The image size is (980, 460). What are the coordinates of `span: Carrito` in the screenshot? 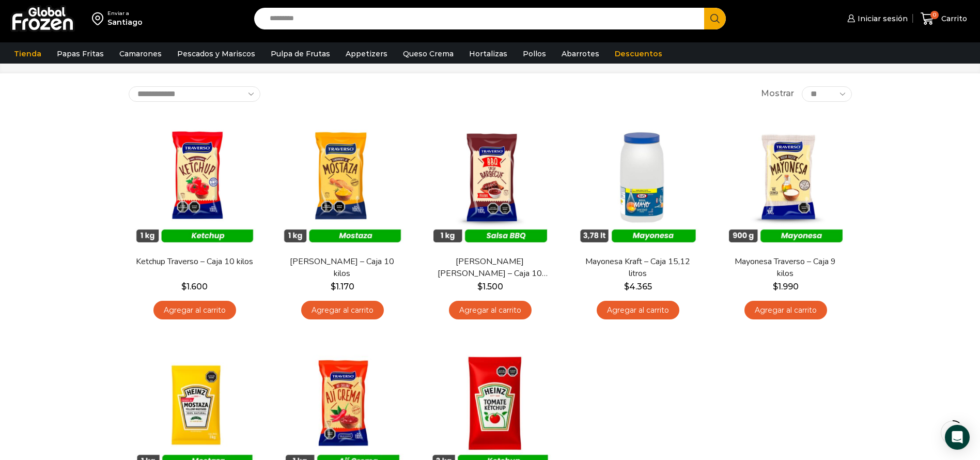 It's located at (953, 19).